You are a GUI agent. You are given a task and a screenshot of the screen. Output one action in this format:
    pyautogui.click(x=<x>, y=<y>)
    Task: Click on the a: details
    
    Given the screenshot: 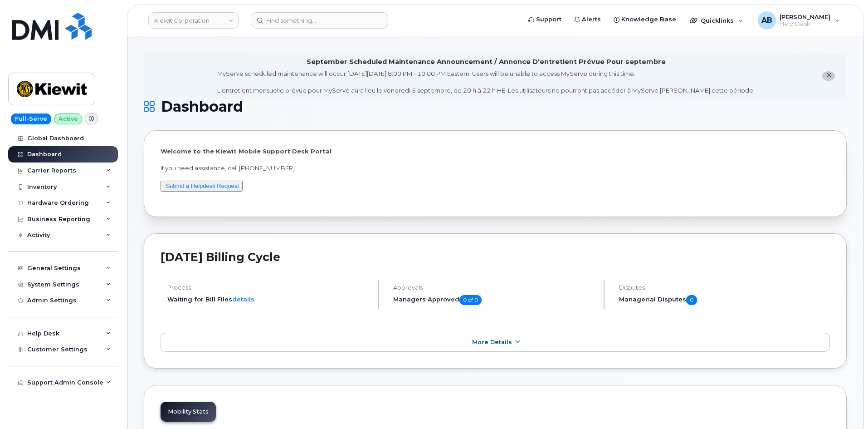 What is the action you would take?
    pyautogui.click(x=243, y=299)
    